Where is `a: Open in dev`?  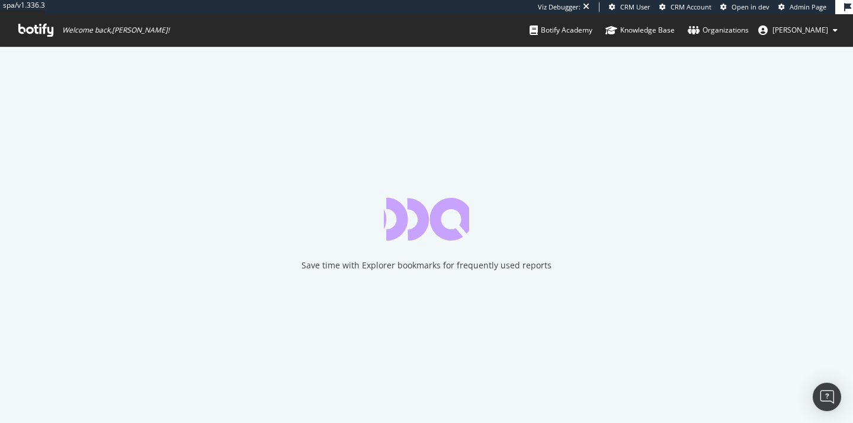
a: Open in dev is located at coordinates (745, 7).